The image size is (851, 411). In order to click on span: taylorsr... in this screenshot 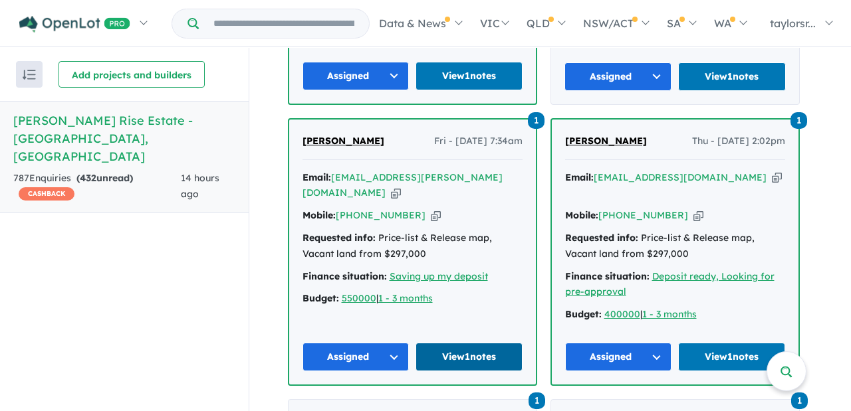, I will do `click(792, 23)`.